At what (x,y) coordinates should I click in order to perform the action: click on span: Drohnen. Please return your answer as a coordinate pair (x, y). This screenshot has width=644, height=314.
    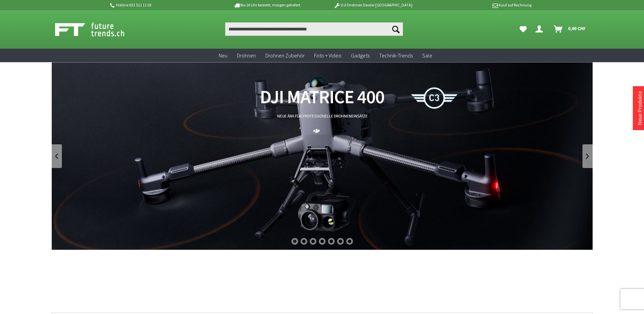
    Looking at the image, I should click on (246, 55).